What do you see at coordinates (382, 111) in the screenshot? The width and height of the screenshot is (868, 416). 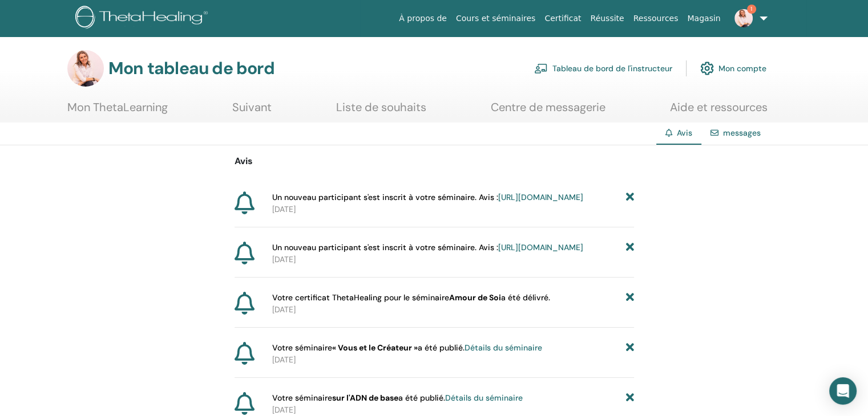 I see `a: Liste de souhaits` at bounding box center [382, 111].